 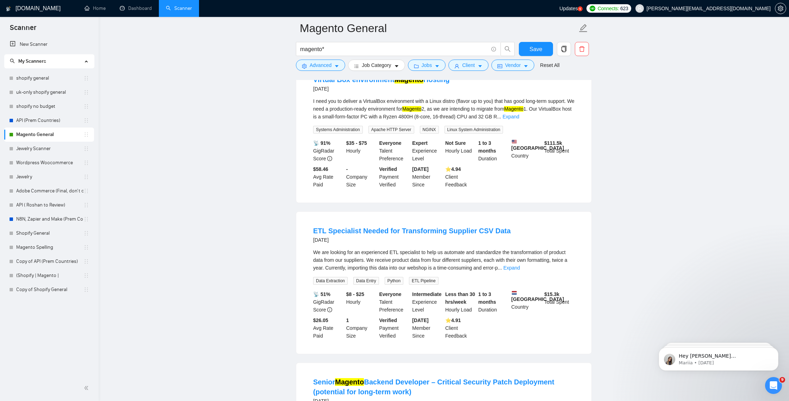 I want to click on span: search, so click(x=507, y=49).